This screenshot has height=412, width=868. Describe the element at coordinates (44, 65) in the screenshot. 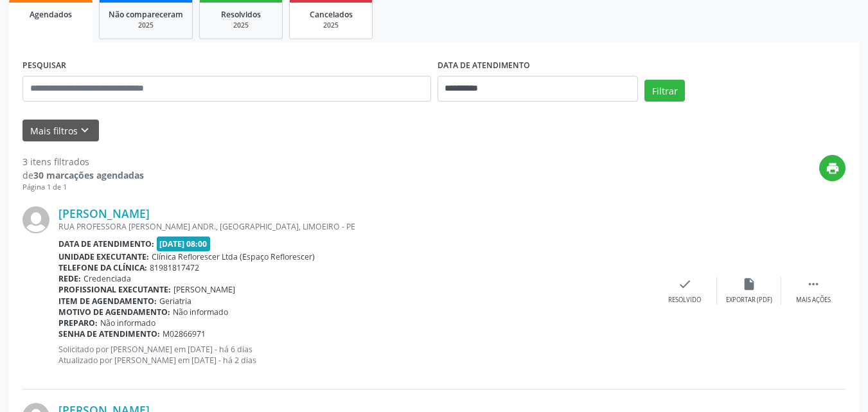

I see `label: PESQUISAR` at that location.